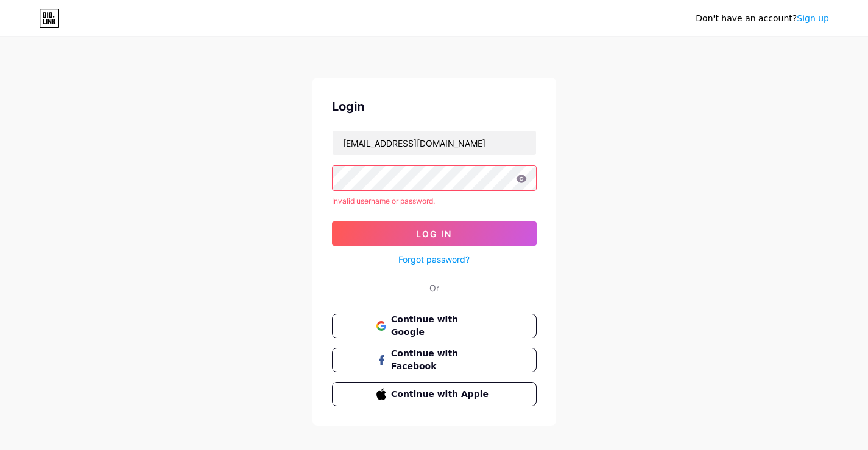 This screenshot has height=450, width=868. What do you see at coordinates (762, 18) in the screenshot?
I see `div: Don't have an account?` at bounding box center [762, 18].